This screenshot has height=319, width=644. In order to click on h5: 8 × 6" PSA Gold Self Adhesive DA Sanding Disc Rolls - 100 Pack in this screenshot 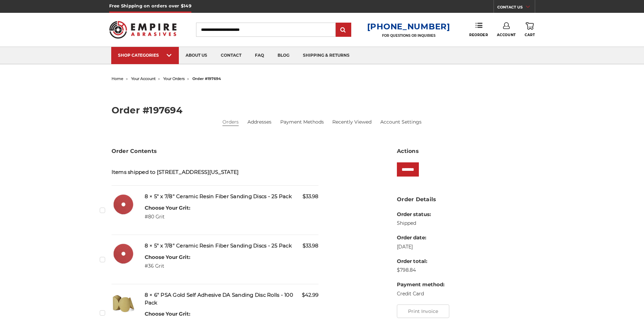, I will do `click(232, 299)`.